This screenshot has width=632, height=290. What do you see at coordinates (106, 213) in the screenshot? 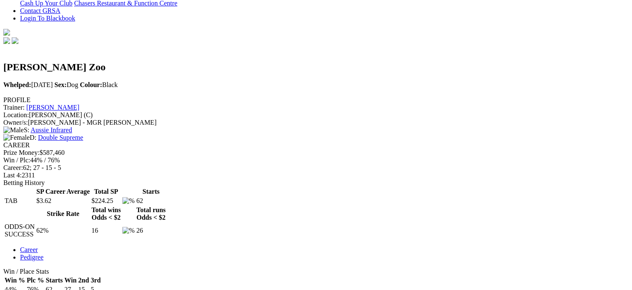
I see `th: Total wins Odds < $2` at bounding box center [106, 213].